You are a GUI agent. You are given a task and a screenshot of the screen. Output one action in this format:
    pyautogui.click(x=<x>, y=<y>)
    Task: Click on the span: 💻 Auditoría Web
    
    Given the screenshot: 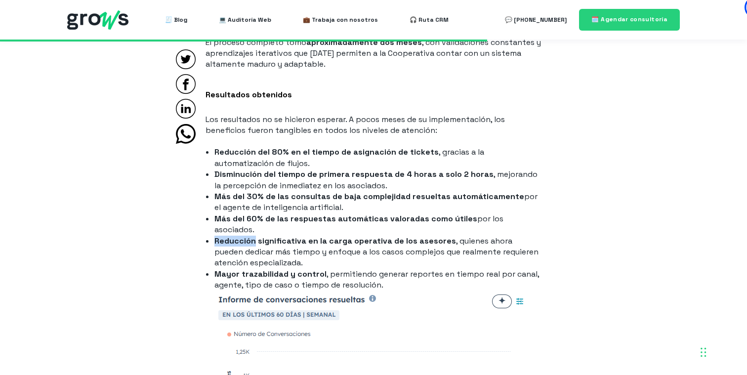 What is the action you would take?
    pyautogui.click(x=245, y=20)
    